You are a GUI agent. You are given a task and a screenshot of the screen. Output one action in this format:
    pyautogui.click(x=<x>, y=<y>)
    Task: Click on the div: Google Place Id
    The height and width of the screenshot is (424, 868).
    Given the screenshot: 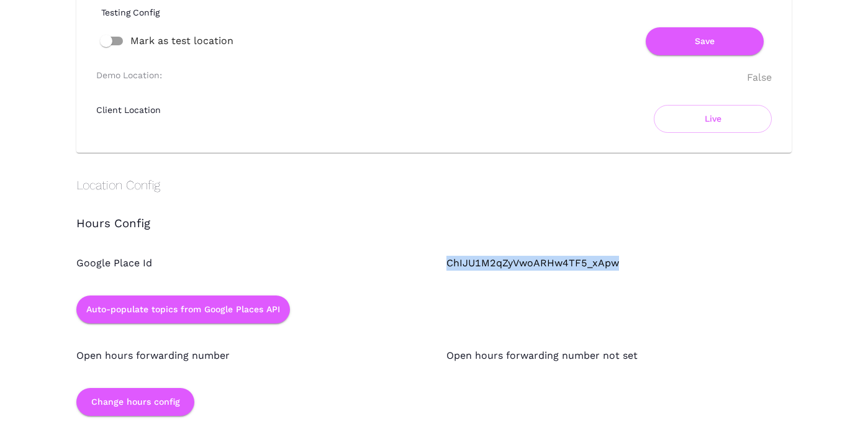 What is the action you would take?
    pyautogui.click(x=237, y=251)
    